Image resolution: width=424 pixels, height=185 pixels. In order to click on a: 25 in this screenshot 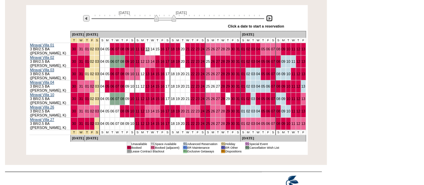, I will do `click(208, 61)`.